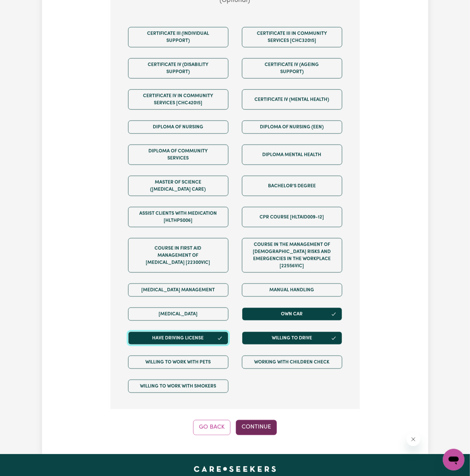 The width and height of the screenshot is (470, 476). I want to click on button: Diploma of Nursing (EEN), so click(292, 127).